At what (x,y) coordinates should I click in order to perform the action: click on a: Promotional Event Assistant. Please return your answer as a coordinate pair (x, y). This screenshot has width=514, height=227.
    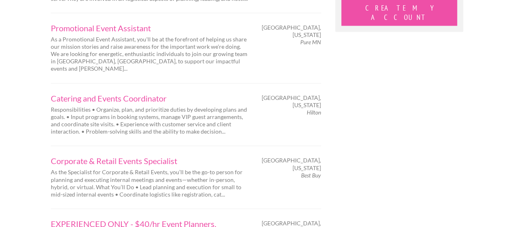
    Looking at the image, I should click on (150, 28).